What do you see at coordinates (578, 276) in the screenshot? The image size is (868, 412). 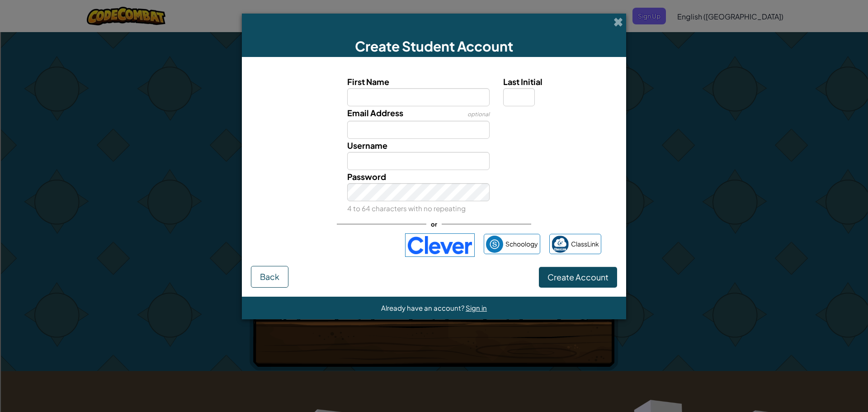 I see `span: Create Account` at bounding box center [578, 276].